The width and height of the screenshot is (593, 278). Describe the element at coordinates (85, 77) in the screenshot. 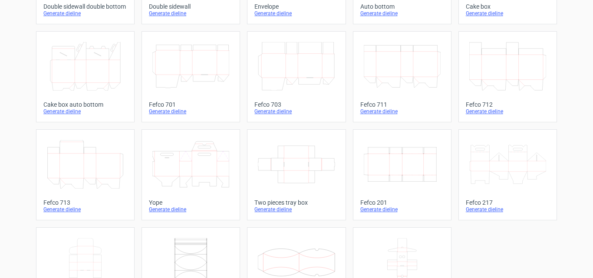

I see `a: Cake box auto bottomGenerate dieline` at that location.